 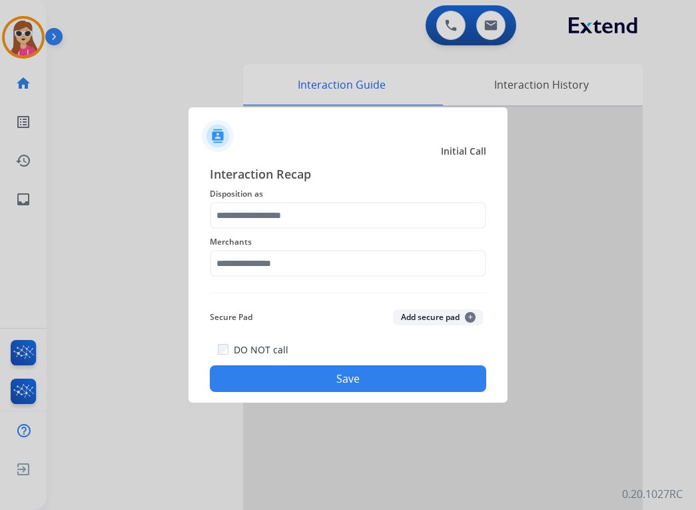 What do you see at coordinates (348, 378) in the screenshot?
I see `button: Save` at bounding box center [348, 378].